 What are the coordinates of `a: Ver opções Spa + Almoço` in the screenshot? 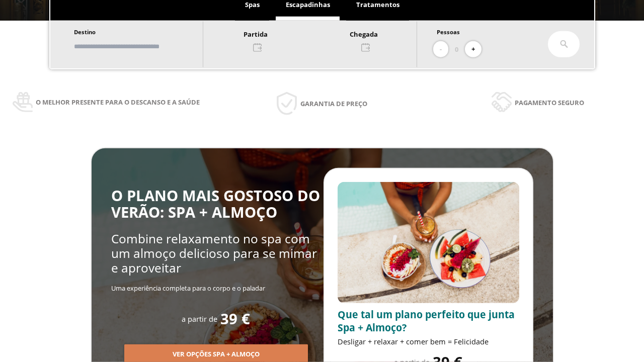 It's located at (216, 354).